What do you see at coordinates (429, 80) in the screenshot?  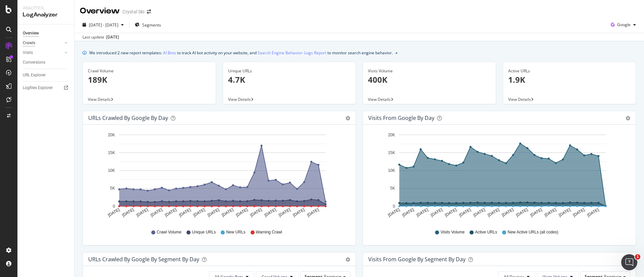 I see `p: 400K` at bounding box center [429, 80].